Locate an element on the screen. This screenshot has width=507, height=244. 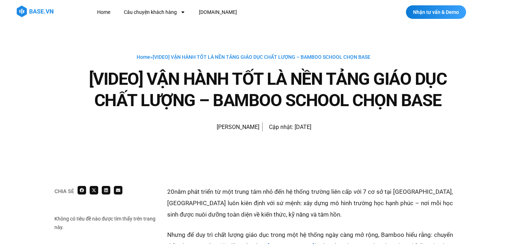
div: Share on email is located at coordinates (118, 190).